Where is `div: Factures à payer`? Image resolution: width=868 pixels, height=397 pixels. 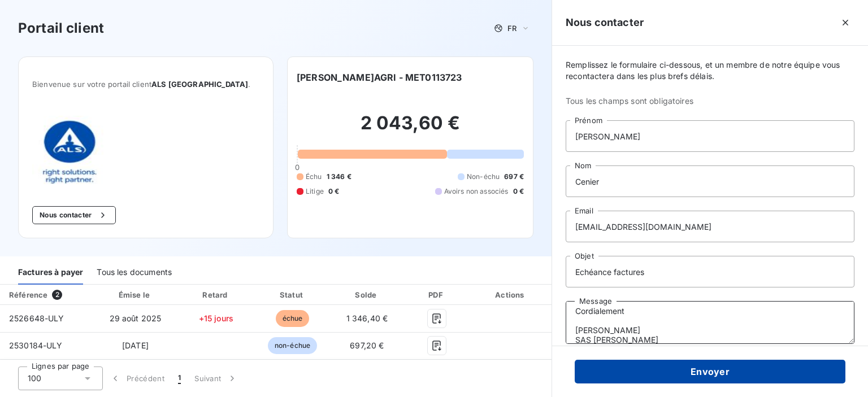
div: Factures à payer is located at coordinates (50, 273).